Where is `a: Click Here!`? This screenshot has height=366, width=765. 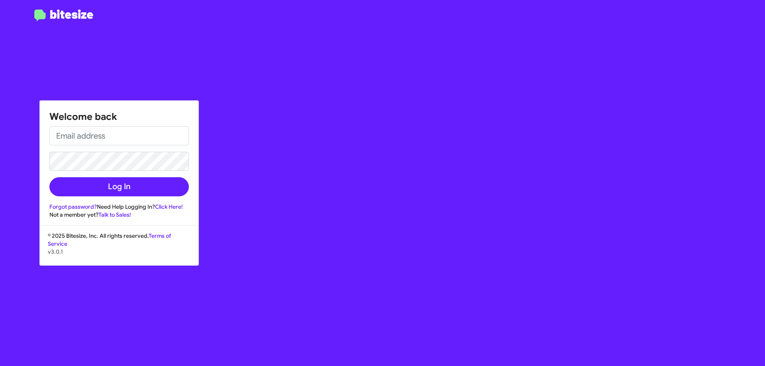
a: Click Here! is located at coordinates (169, 207).